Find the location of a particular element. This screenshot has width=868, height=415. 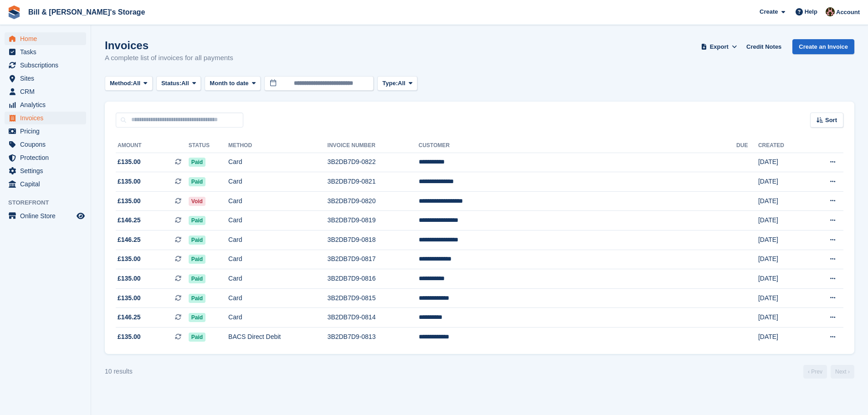

a: Preview store is located at coordinates (81, 216).